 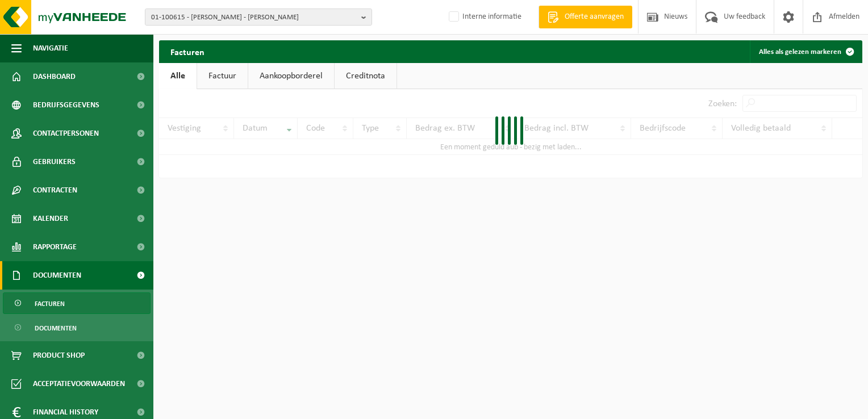 What do you see at coordinates (79, 384) in the screenshot?
I see `span: Acceptatievoorwaarden` at bounding box center [79, 384].